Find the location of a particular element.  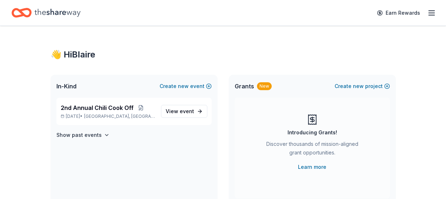

a: View event is located at coordinates (184, 111).